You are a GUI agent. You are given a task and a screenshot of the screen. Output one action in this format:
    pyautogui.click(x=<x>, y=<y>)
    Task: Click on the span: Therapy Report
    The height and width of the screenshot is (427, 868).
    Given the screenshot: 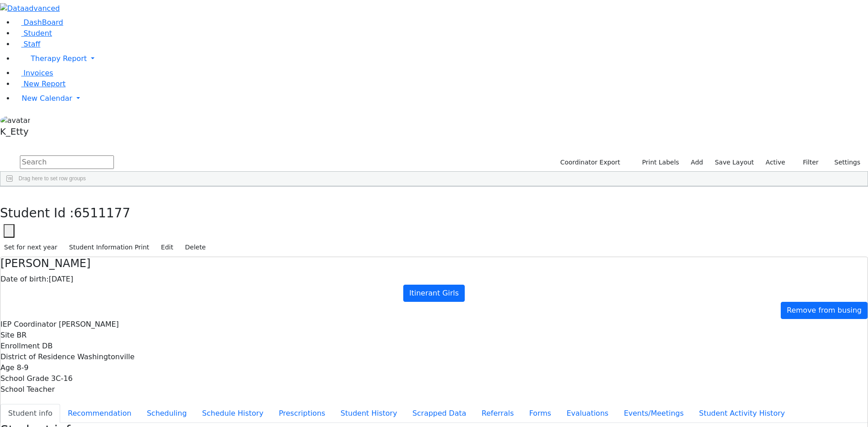 What is the action you would take?
    pyautogui.click(x=59, y=59)
    